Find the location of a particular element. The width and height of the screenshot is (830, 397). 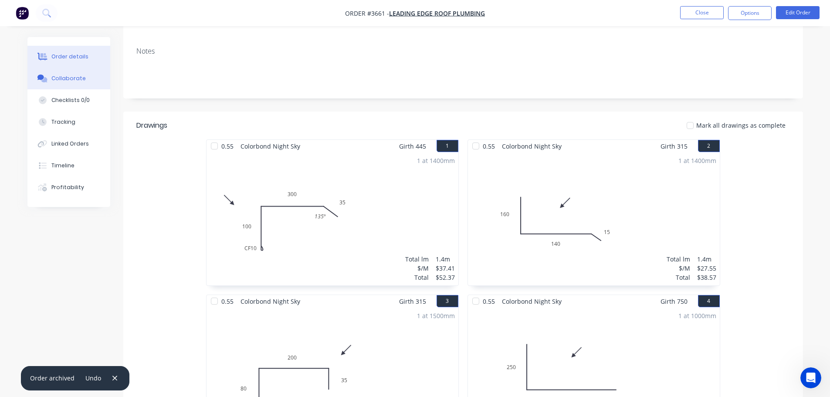

button: Edit Order is located at coordinates (798, 13).